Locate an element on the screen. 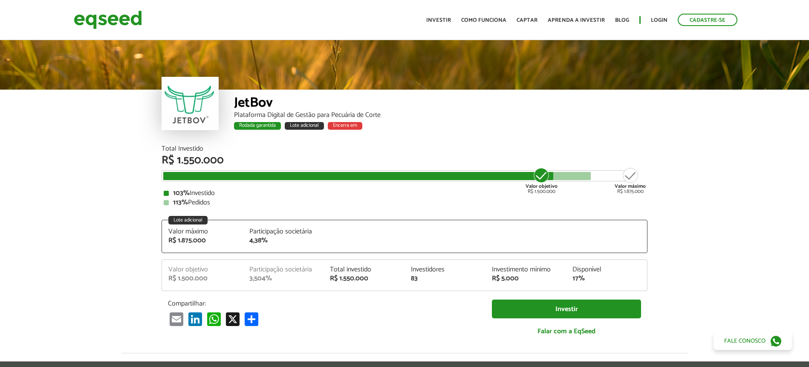 Image resolution: width=809 pixels, height=367 pixels. strong: Valor máximo is located at coordinates (630, 186).